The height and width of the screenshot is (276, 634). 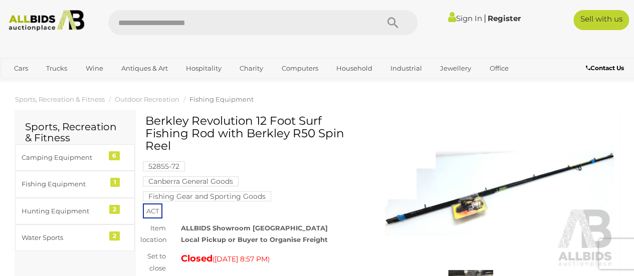 What do you see at coordinates (46, 21) in the screenshot?
I see `img: Allbids.com.au` at bounding box center [46, 21].